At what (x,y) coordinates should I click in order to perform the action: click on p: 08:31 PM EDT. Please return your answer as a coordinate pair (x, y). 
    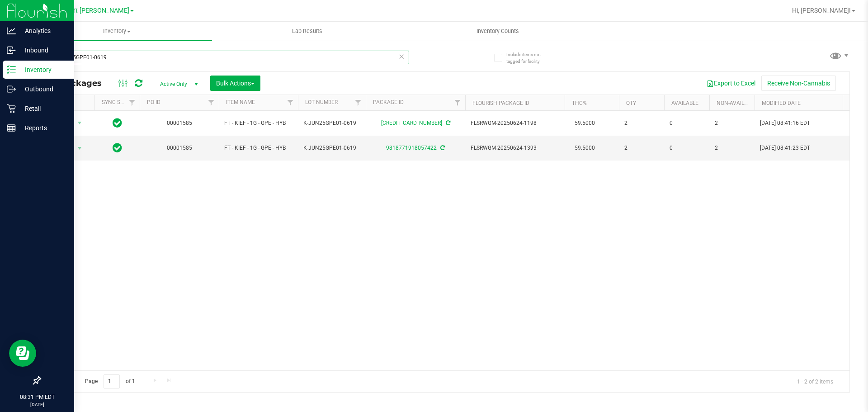
    Looking at the image, I should click on (37, 397).